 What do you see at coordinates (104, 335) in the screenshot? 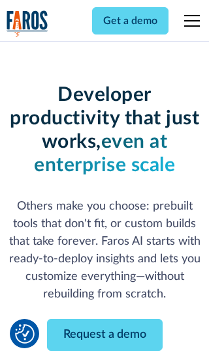
I see `a: Request a demo` at bounding box center [104, 335].